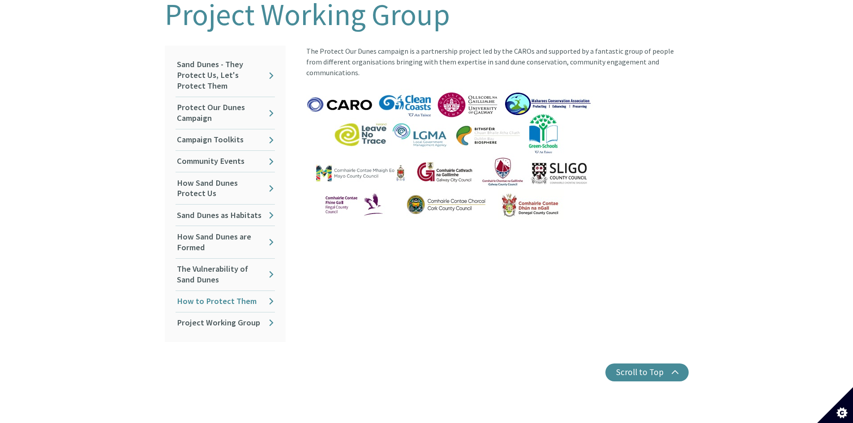 Image resolution: width=853 pixels, height=423 pixels. Describe the element at coordinates (225, 323) in the screenshot. I see `a: Project Working Group` at that location.